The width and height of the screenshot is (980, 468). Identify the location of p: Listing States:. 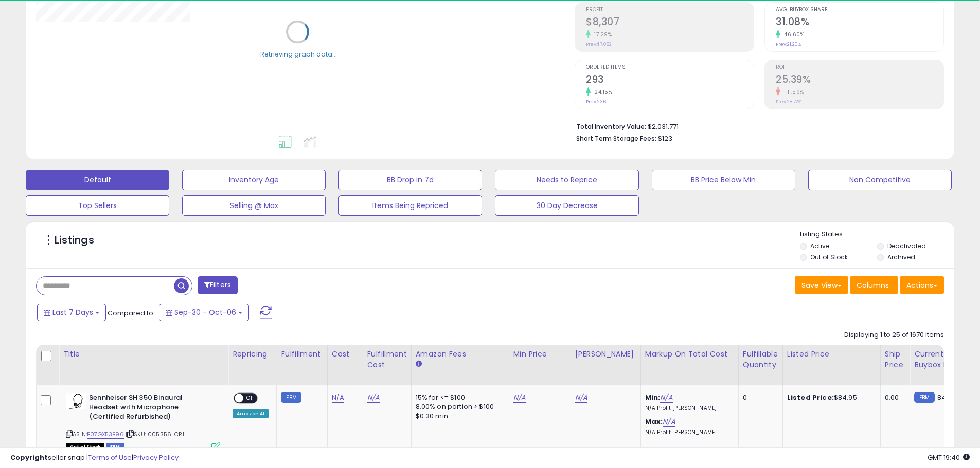
(877, 234).